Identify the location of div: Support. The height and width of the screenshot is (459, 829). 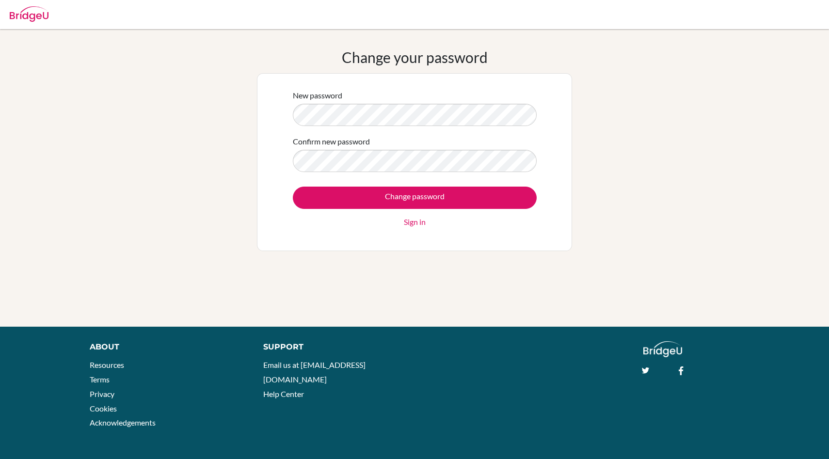
(334, 347).